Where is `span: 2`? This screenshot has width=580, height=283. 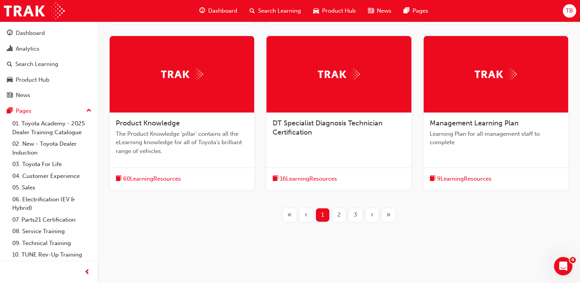 span: 2 is located at coordinates (339, 215).